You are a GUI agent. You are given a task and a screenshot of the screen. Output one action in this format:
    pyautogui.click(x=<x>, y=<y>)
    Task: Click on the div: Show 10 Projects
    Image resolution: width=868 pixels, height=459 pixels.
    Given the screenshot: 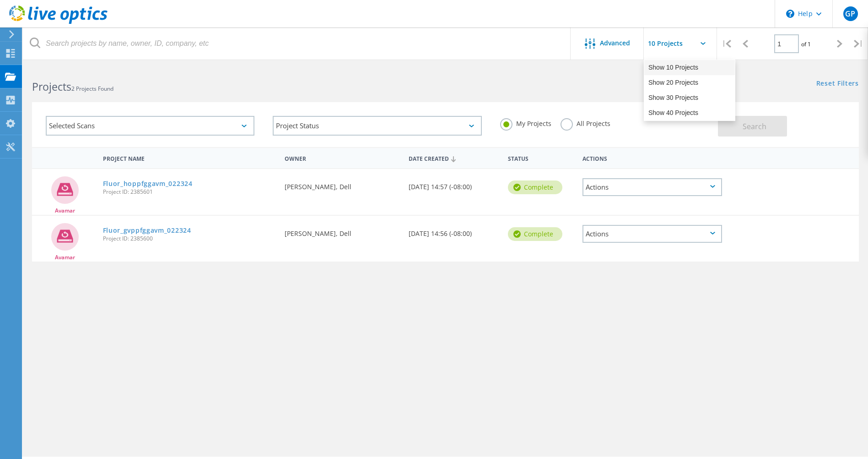 What is the action you would take?
    pyautogui.click(x=690, y=67)
    